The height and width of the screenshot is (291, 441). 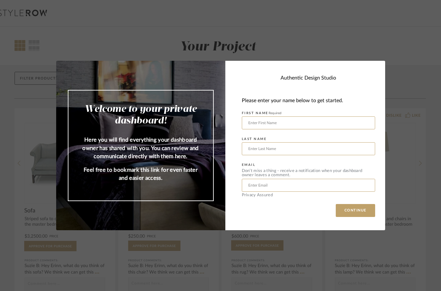 What do you see at coordinates (262, 113) in the screenshot?
I see `label: FIRST NAME` at bounding box center [262, 113].